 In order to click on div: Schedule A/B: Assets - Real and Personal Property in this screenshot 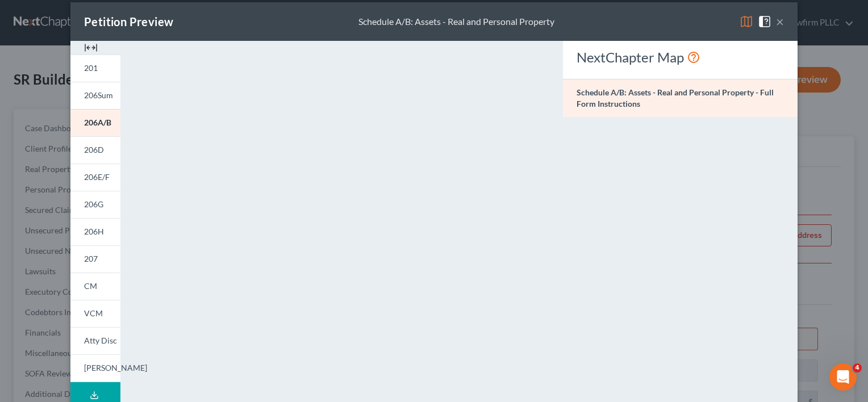, I will do `click(456, 22)`.